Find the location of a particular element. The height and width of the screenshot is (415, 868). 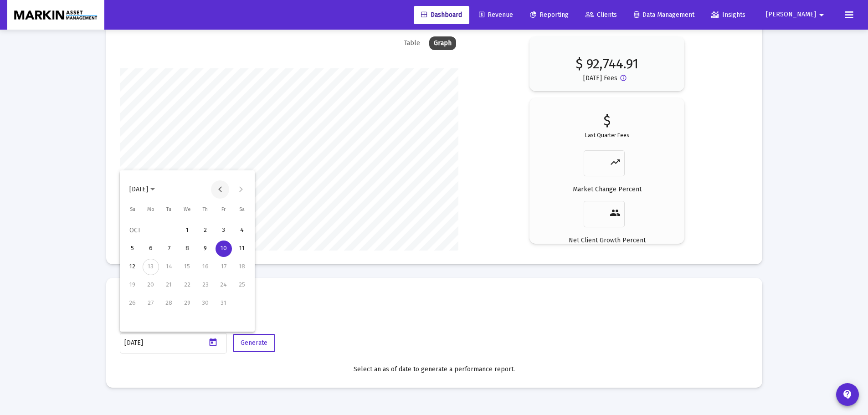

button: 2025-10-06 is located at coordinates (150, 249).